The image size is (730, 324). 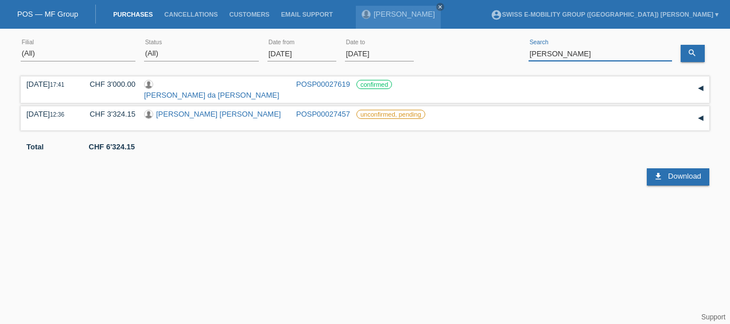 I want to click on a: Support, so click(x=713, y=317).